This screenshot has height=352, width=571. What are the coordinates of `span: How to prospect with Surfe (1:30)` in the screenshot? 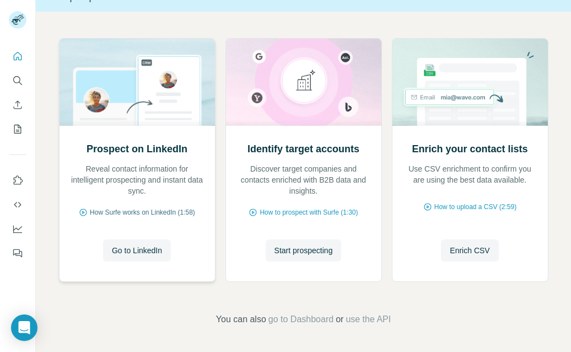 It's located at (309, 212).